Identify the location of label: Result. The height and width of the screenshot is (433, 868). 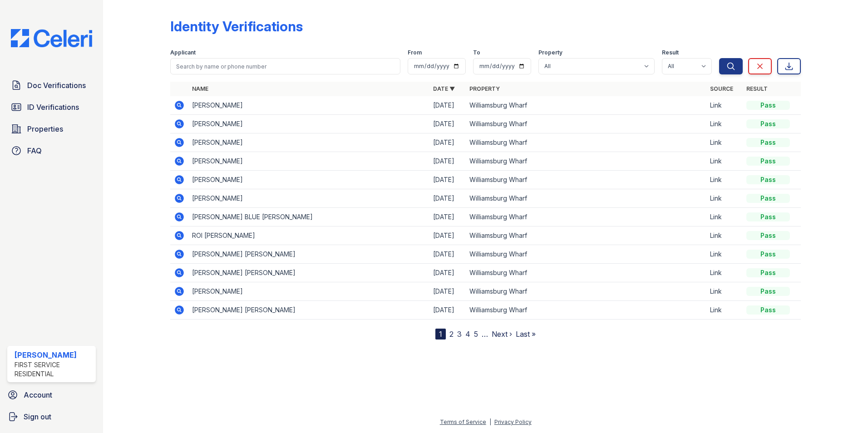
(670, 52).